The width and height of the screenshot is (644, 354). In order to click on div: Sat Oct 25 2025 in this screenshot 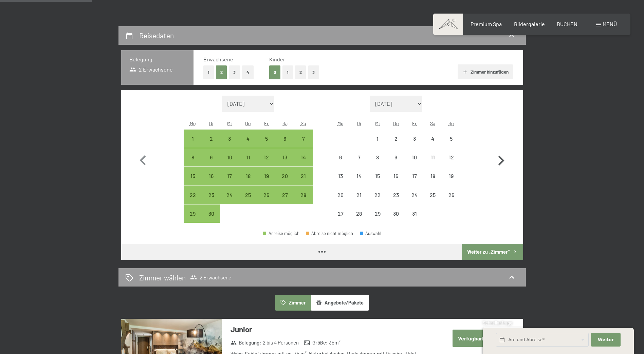, I will do `click(433, 195)`.